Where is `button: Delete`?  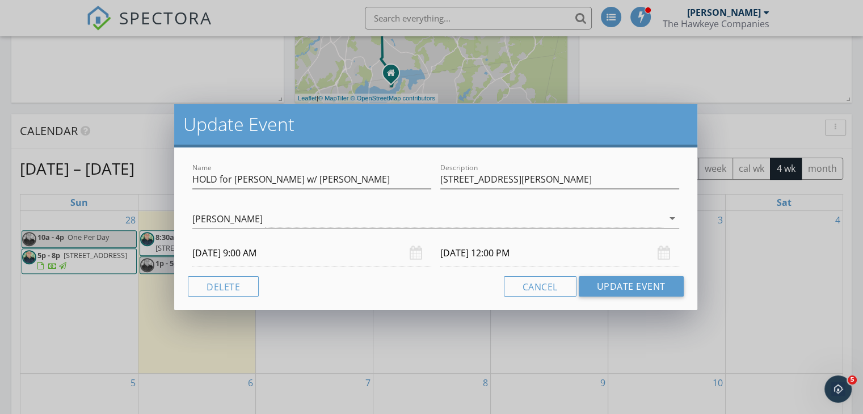 button: Delete is located at coordinates (223, 287).